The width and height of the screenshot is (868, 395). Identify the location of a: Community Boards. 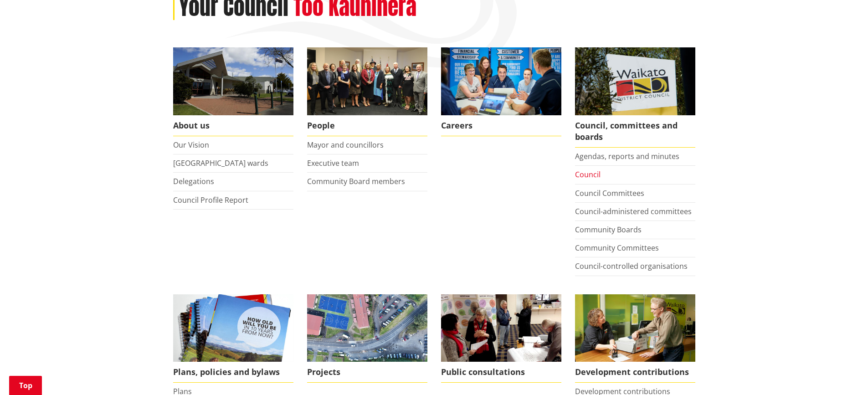
(609, 230).